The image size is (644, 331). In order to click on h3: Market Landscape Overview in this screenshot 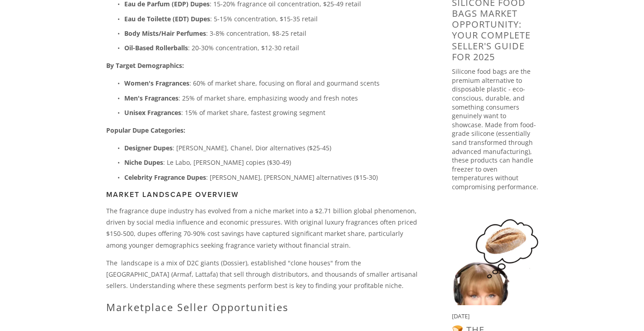, I will do `click(264, 194)`.